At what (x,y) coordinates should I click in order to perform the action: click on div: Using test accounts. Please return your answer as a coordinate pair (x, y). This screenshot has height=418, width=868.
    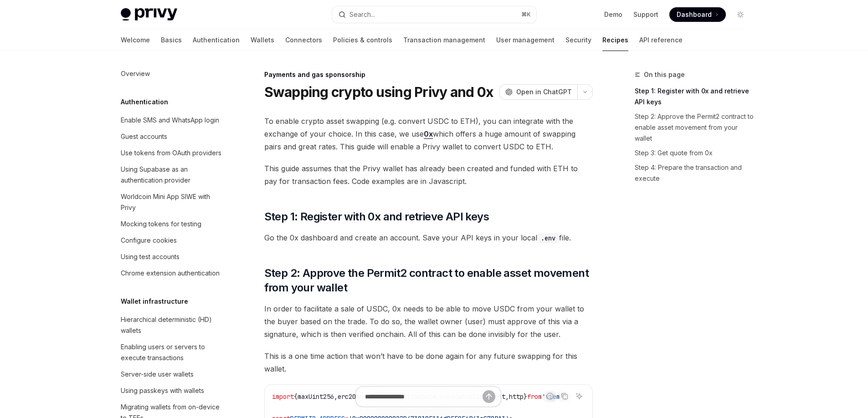
    Looking at the image, I should click on (150, 257).